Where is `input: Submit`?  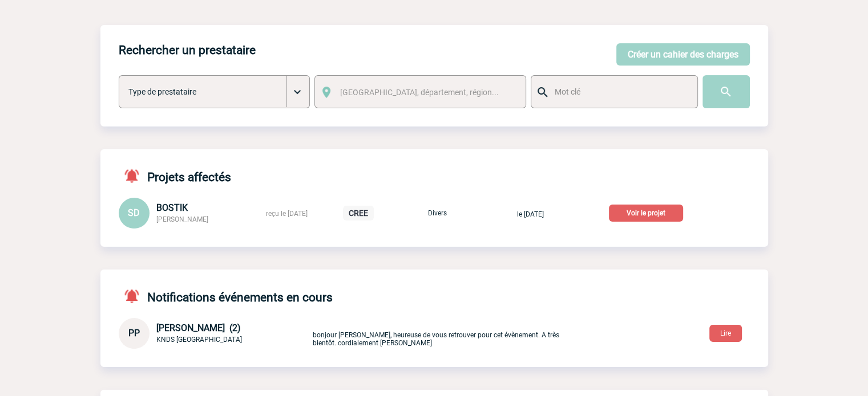
input: Submit is located at coordinates (726, 92).